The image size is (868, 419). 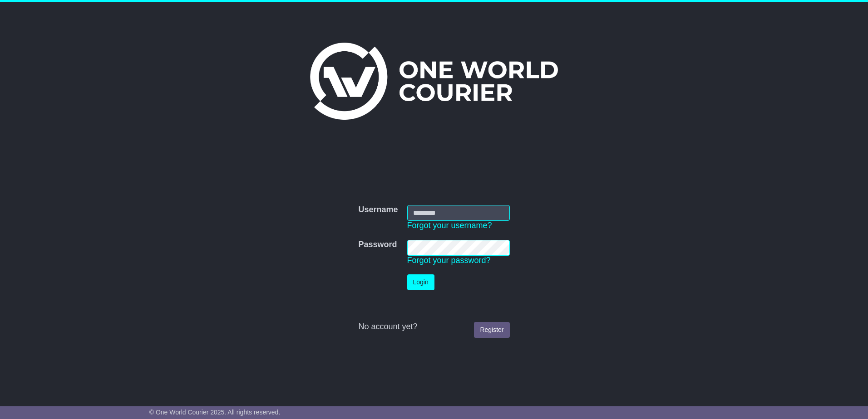 What do you see at coordinates (492, 330) in the screenshot?
I see `a: Register` at bounding box center [492, 330].